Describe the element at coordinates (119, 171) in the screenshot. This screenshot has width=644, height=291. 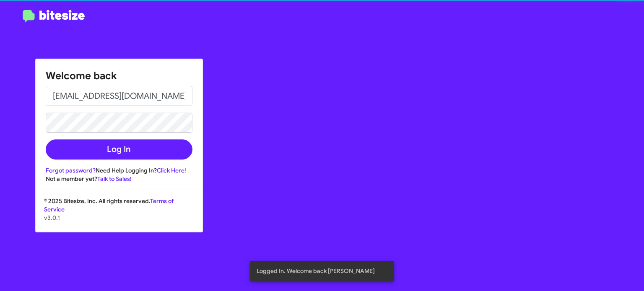
I see `div: Need Help Logging In?` at that location.